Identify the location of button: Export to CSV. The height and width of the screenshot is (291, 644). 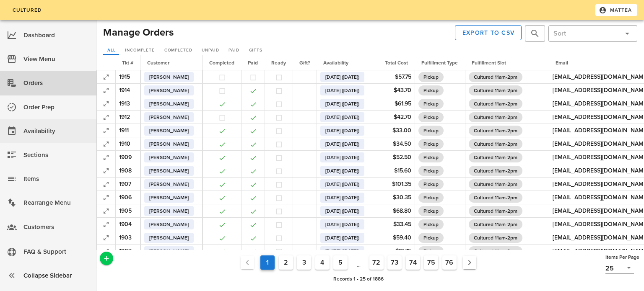
(488, 33).